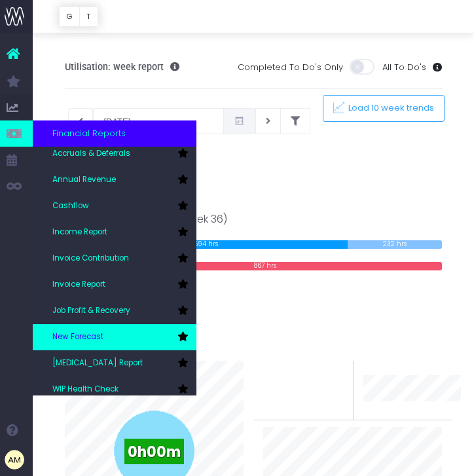  Describe the element at coordinates (71, 206) in the screenshot. I see `span: Cashflow` at that location.